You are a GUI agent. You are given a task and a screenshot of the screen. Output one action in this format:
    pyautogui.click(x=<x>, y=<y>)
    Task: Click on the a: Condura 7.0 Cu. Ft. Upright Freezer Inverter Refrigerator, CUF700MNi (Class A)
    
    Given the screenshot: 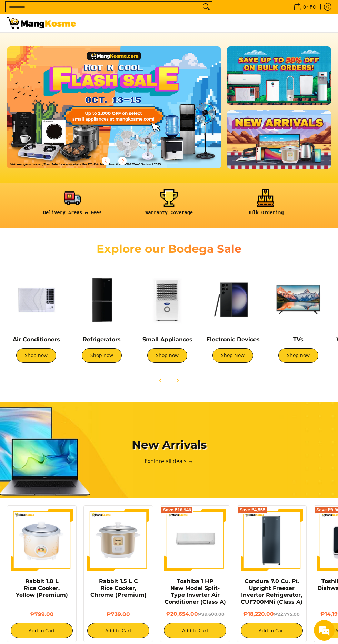 What is the action you would take?
    pyautogui.click(x=271, y=591)
    